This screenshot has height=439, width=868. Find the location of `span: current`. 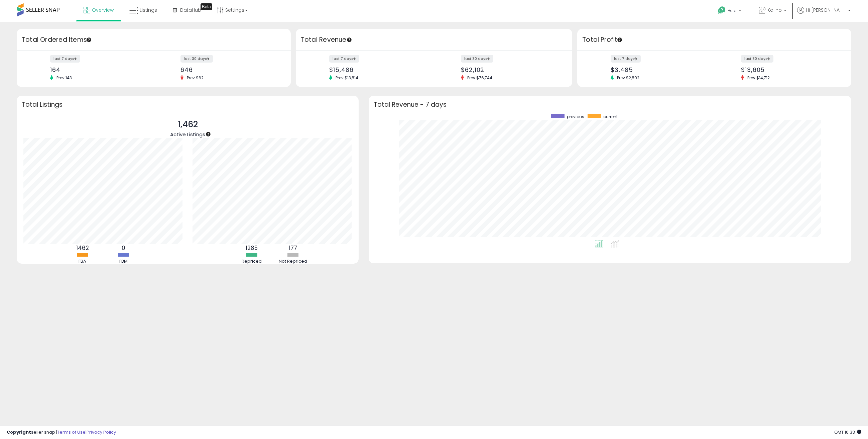

span: current is located at coordinates (610, 117).